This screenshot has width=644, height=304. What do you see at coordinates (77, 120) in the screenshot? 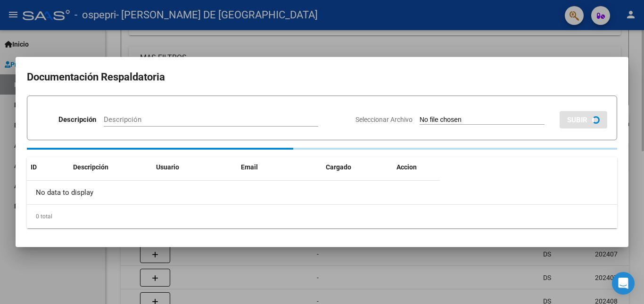
I see `p: Descripción` at bounding box center [77, 120].